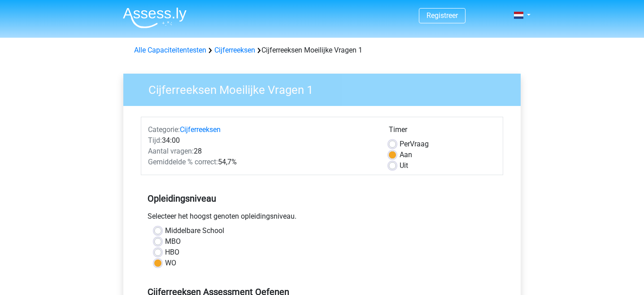  Describe the element at coordinates (155, 140) in the screenshot. I see `span: Tijd:` at that location.